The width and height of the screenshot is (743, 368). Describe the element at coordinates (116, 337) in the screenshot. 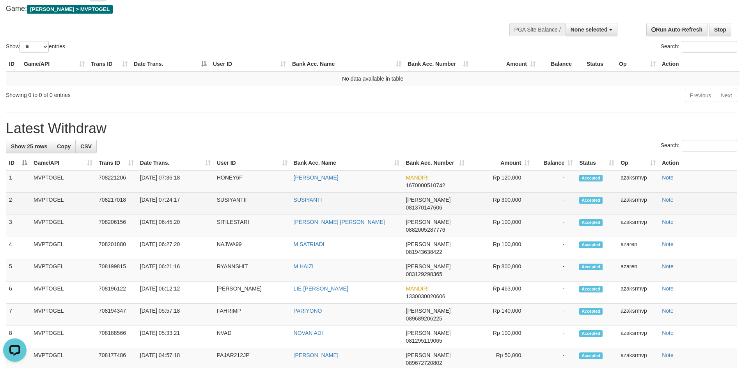

I see `td: 708188566` at that location.